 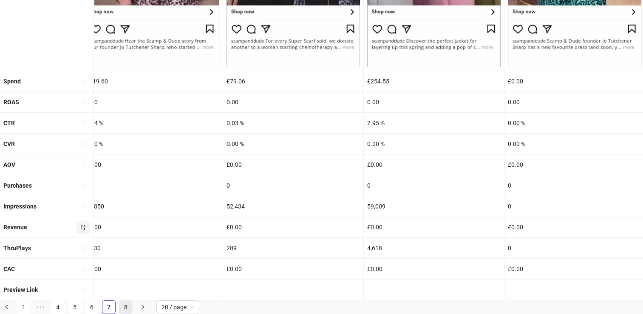 I want to click on div: £79.06, so click(x=293, y=81).